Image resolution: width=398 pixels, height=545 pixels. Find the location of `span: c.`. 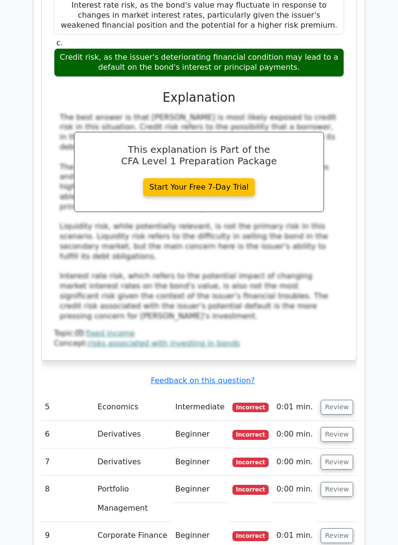

span: c. is located at coordinates (60, 43).